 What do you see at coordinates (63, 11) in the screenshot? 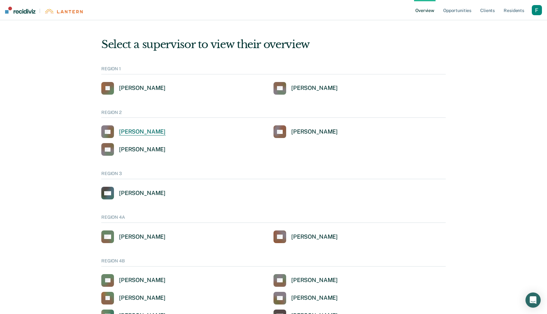
I see `img: Lantern` at bounding box center [63, 11].